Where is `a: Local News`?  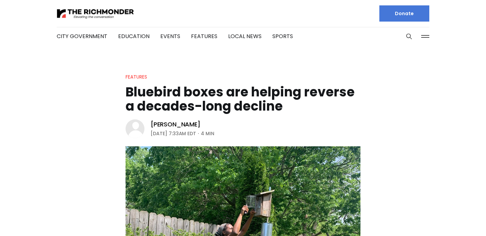 a: Local News is located at coordinates (245, 36).